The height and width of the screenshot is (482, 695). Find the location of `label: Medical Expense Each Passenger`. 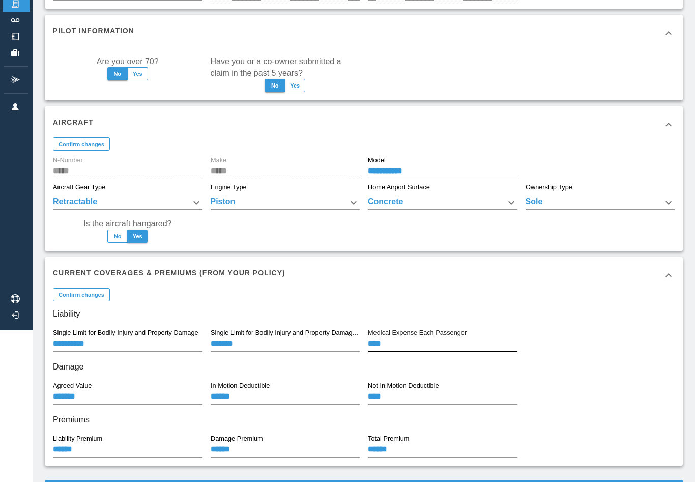

label: Medical Expense Each Passenger is located at coordinates (417, 333).